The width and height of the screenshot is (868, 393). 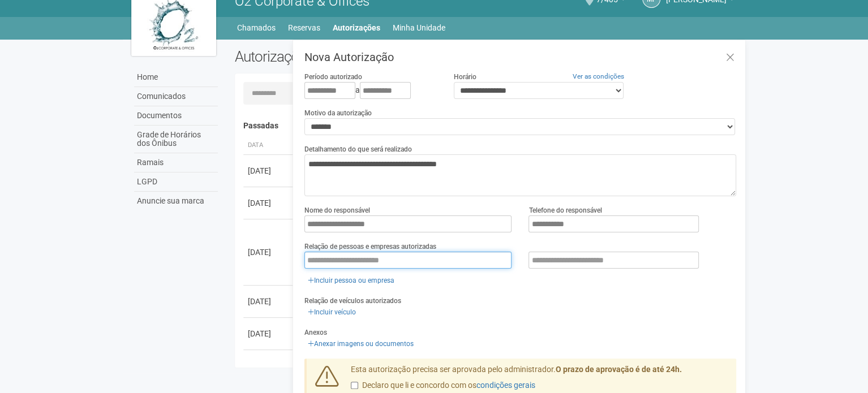 What do you see at coordinates (176, 78) in the screenshot?
I see `a: Home` at bounding box center [176, 78].